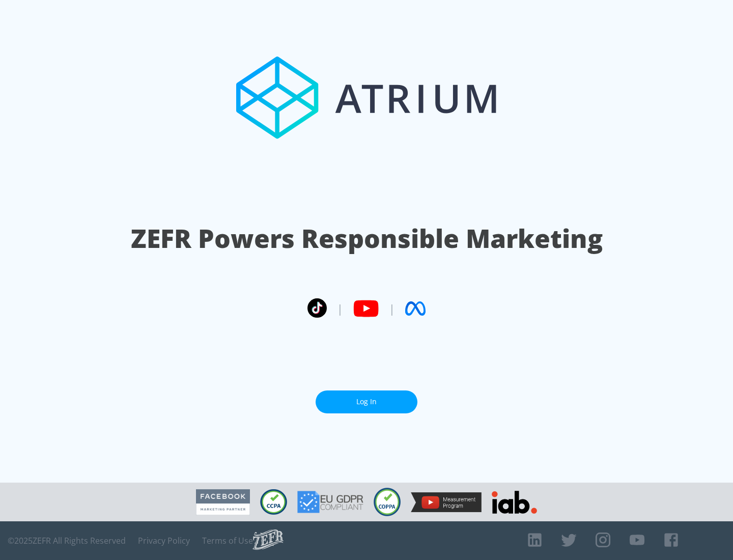 The width and height of the screenshot is (733, 560). I want to click on img: Facebook Marketing Partner, so click(223, 502).